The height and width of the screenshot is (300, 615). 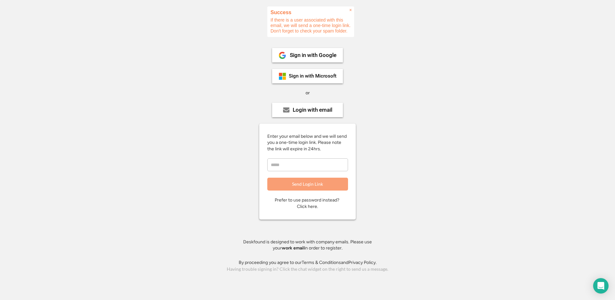 What do you see at coordinates (282, 76) in the screenshot?
I see `img: ms-symbollockup_mssymbol_19.png` at bounding box center [282, 76].